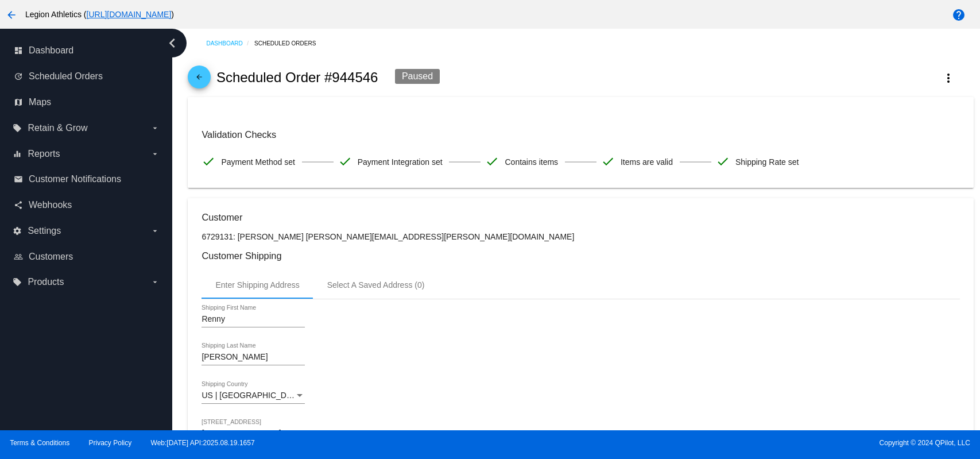 Image resolution: width=980 pixels, height=459 pixels. What do you see at coordinates (39, 443) in the screenshot?
I see `a: Terms & Conditions` at bounding box center [39, 443].